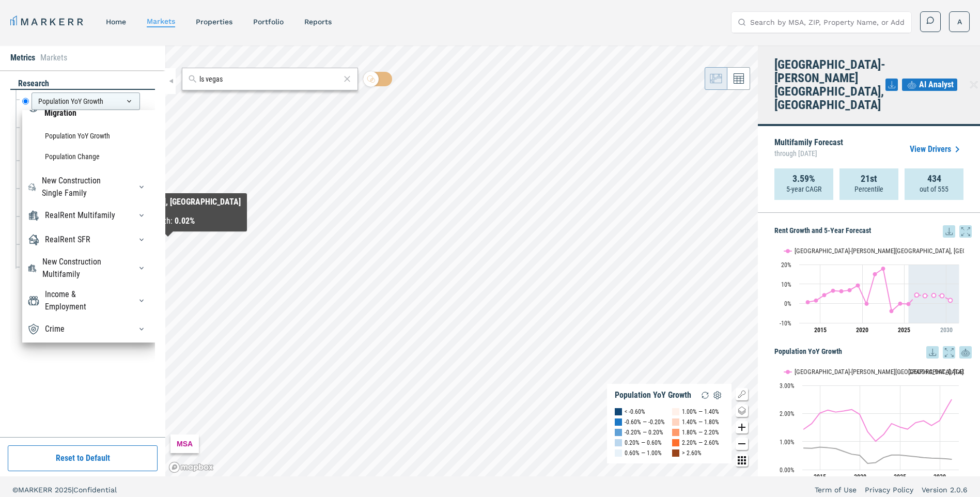 The height and width of the screenshot is (497, 980). What do you see at coordinates (32, 187) in the screenshot?
I see `img: New Construction Single Family` at bounding box center [32, 187].